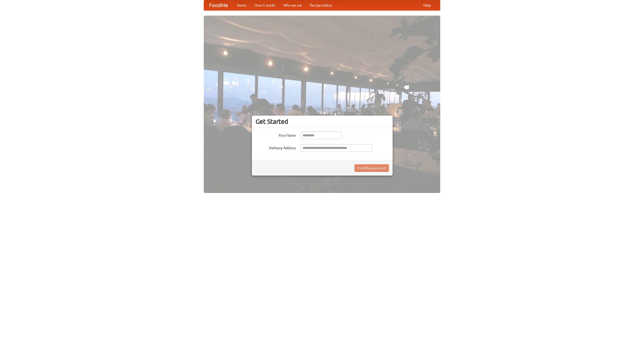 The height and width of the screenshot is (356, 644). Describe the element at coordinates (321, 5) in the screenshot. I see `a: Recipe videos` at that location.